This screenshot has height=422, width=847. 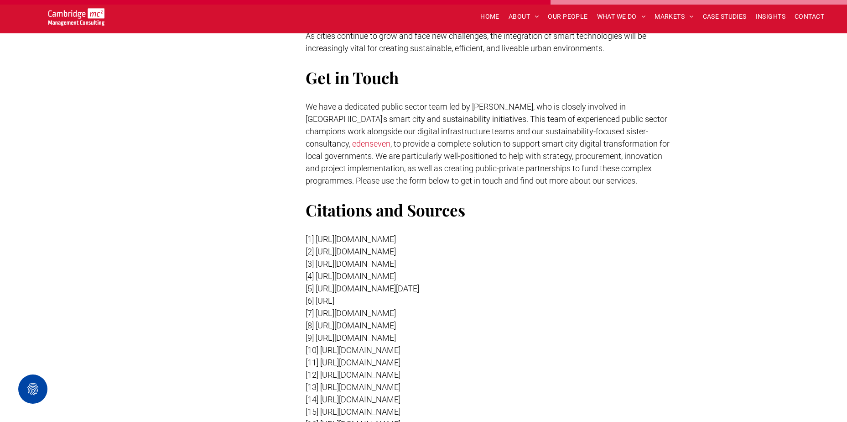 What do you see at coordinates (488, 162) in the screenshot?
I see `span: , to provide a complete solution to support smart city digital transformation for local governmen...` at bounding box center [488, 162].